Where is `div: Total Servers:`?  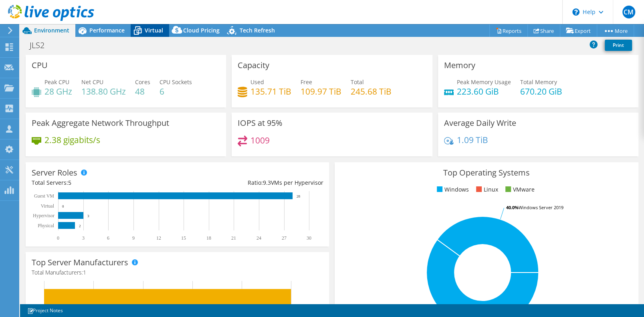 div: Total Servers: is located at coordinates (104, 183).